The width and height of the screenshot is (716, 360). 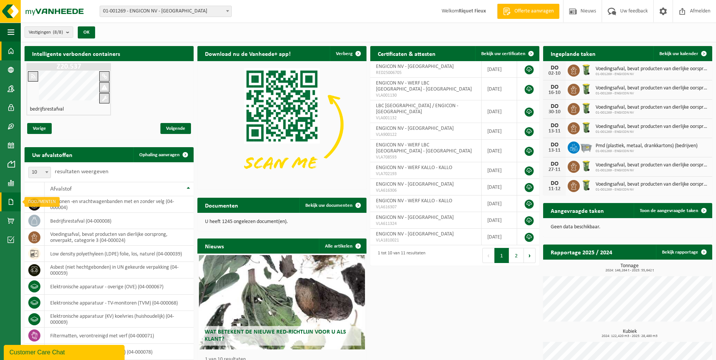 What do you see at coordinates (426, 240) in the screenshot?
I see `span: VLA1810021` at bounding box center [426, 240].